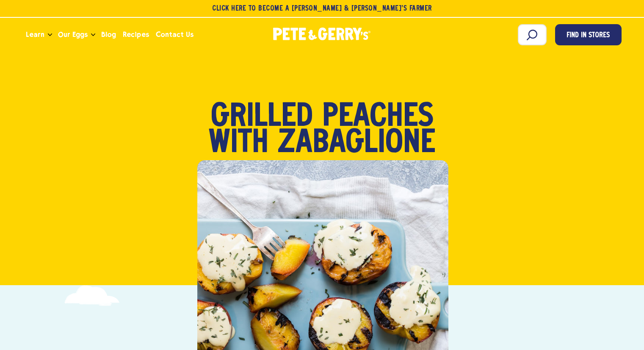 The width and height of the screenshot is (644, 350). What do you see at coordinates (588, 36) in the screenshot?
I see `span: Find in Stores` at bounding box center [588, 36].